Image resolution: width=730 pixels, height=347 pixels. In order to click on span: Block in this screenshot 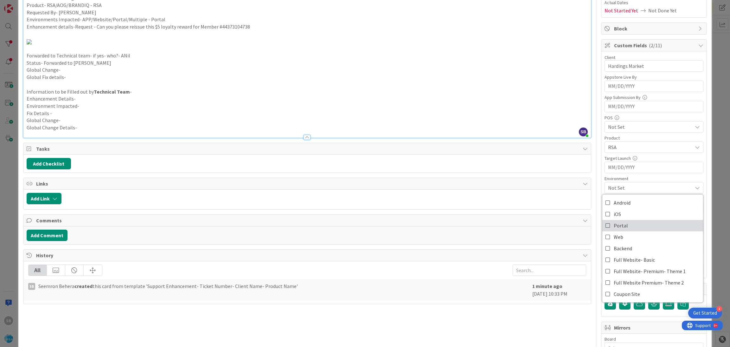, I will do `click(655, 29)`.